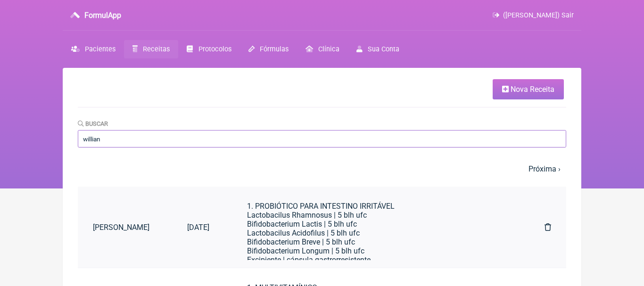 The height and width of the screenshot is (286, 644). What do you see at coordinates (151, 49) in the screenshot?
I see `a: Receitas` at bounding box center [151, 49].